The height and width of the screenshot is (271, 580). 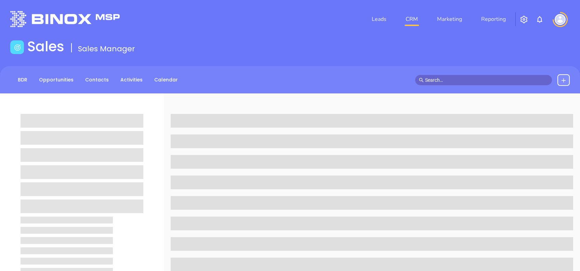 What do you see at coordinates (450, 19) in the screenshot?
I see `a: Marketing` at bounding box center [450, 19].